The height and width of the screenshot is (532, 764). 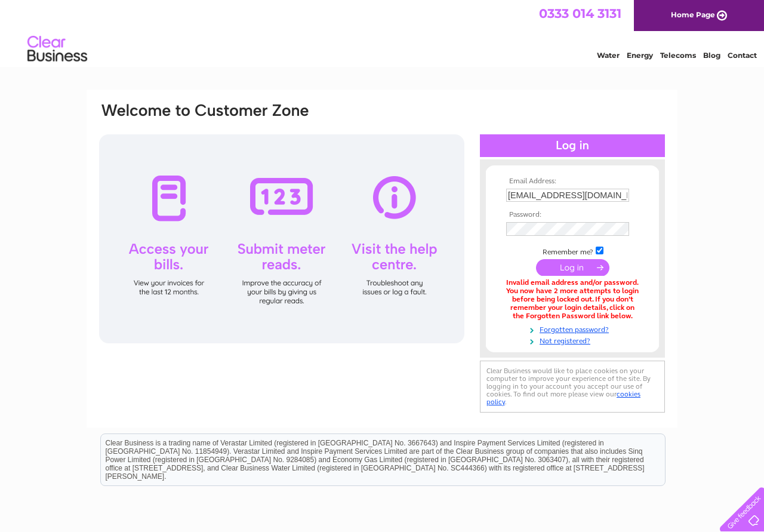 I want to click on input: Submit, so click(x=572, y=267).